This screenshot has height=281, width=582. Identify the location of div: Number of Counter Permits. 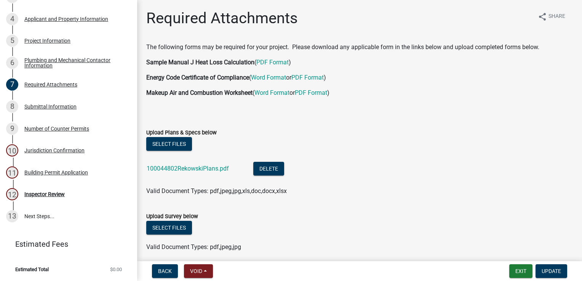
(57, 129).